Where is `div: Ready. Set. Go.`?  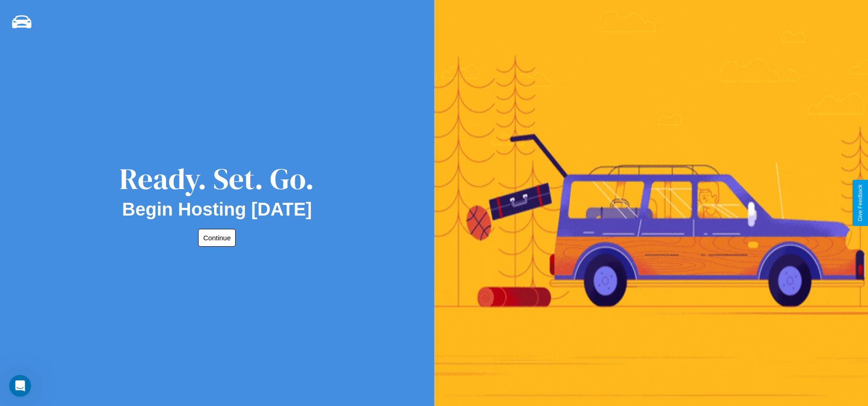
div: Ready. Set. Go. is located at coordinates (217, 179).